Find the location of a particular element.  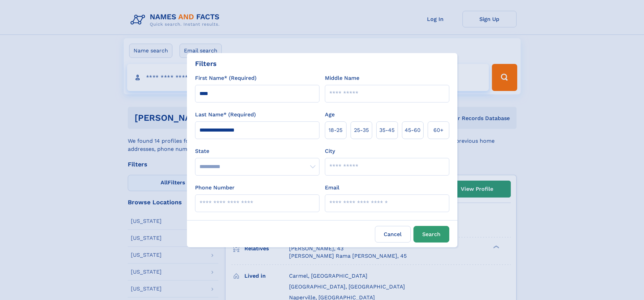

label: Age is located at coordinates (330, 115).